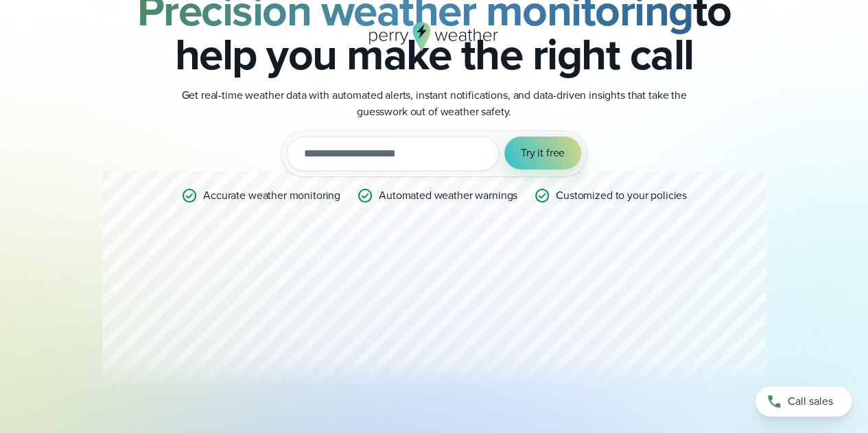 The image size is (868, 433). Describe the element at coordinates (272, 196) in the screenshot. I see `p: Accurate weather monitoring` at that location.